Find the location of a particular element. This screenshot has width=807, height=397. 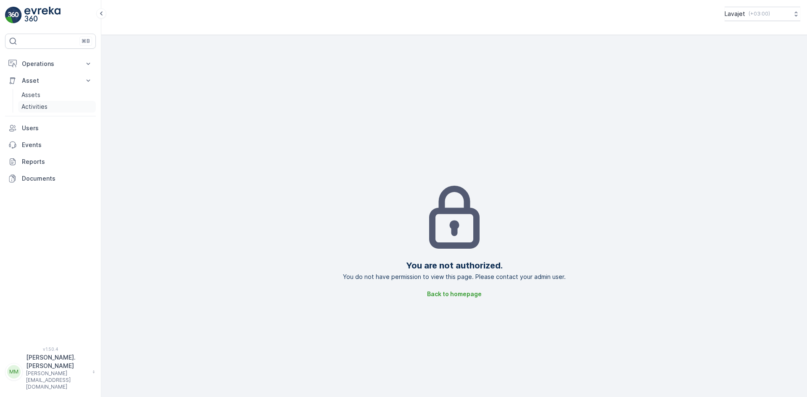

p: Events is located at coordinates (57, 145).